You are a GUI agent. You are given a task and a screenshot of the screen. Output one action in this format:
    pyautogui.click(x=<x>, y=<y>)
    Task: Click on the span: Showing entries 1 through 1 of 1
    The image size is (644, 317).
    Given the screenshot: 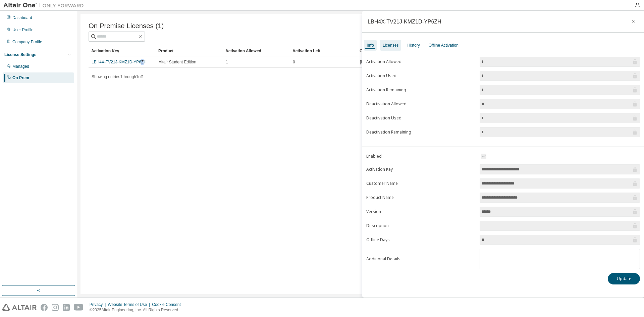 What is the action you would take?
    pyautogui.click(x=118, y=77)
    